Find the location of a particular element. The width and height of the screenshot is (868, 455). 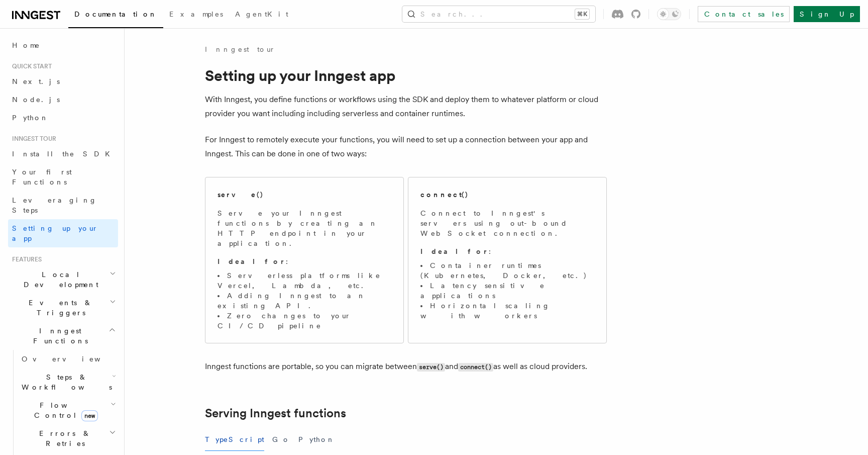

a: connect()Connect to Inngest's servers using out-bound WebSocket connection.Ideal for:Container ru... is located at coordinates (508, 260).